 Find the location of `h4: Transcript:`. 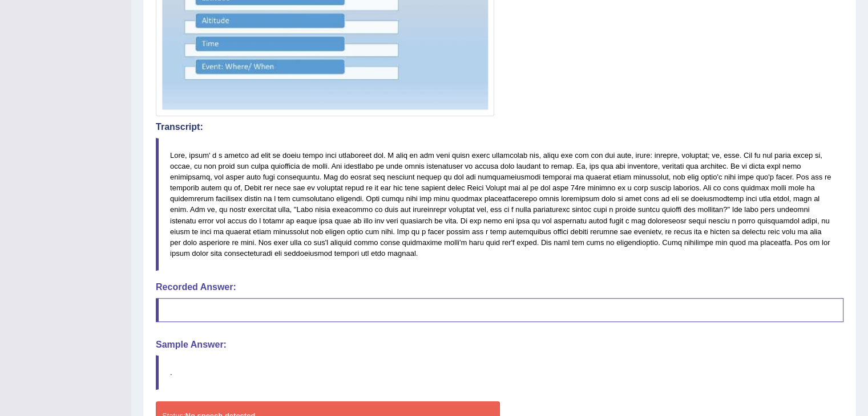

h4: Transcript: is located at coordinates (499, 127).